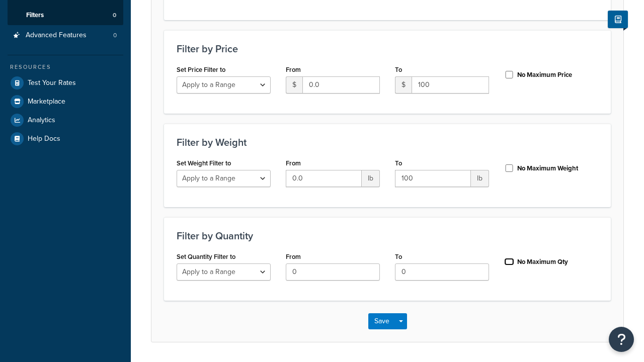 This screenshot has height=362, width=644. I want to click on div: Resources, so click(65, 67).